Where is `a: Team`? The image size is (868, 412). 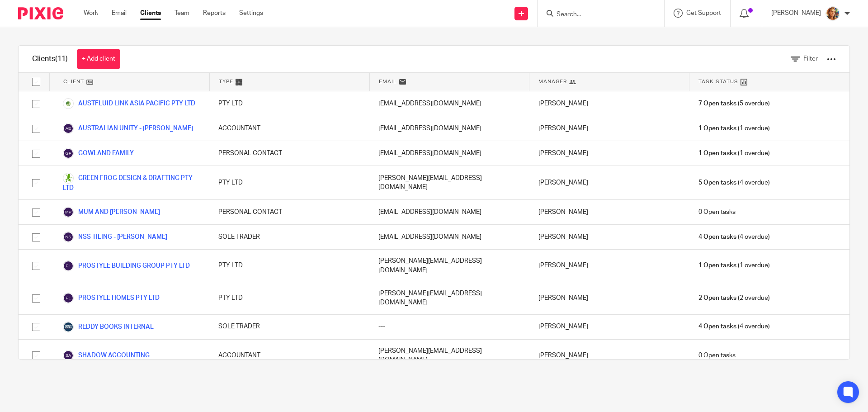
a: Team is located at coordinates (182, 13).